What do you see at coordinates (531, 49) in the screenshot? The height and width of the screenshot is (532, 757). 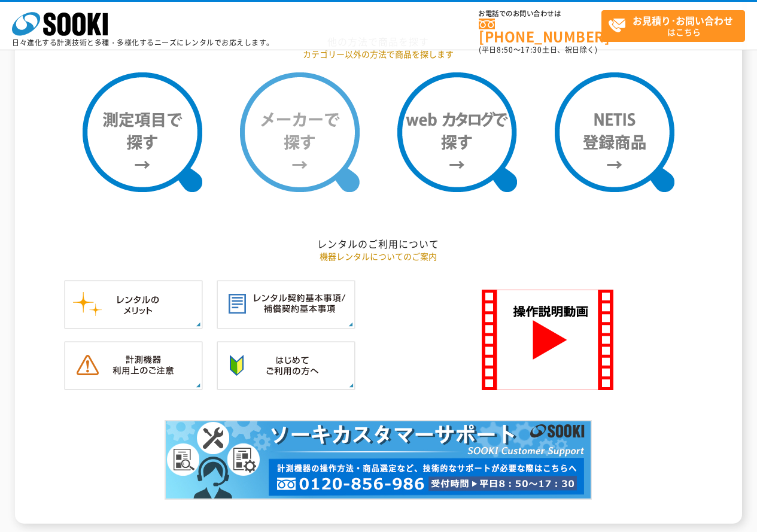 I see `span: 17:30` at bounding box center [531, 49].